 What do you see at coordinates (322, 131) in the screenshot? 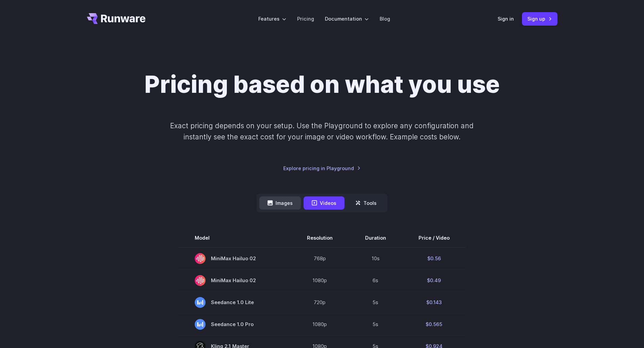
I see `p: Exact pricing depends on your setup. Use the Playground to explore any configuration and instantl...` at bounding box center [322, 131].